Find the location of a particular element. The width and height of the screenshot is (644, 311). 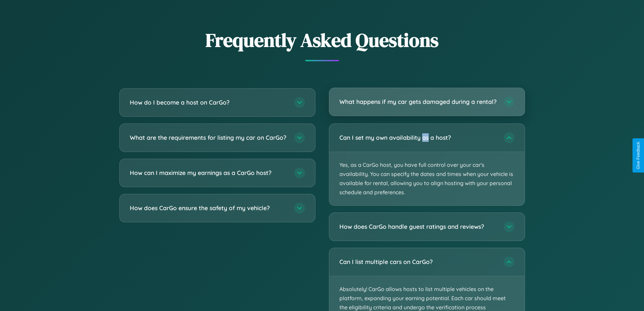

h3: How does CarGo handle guest ratings and reviews? is located at coordinates (418, 227).